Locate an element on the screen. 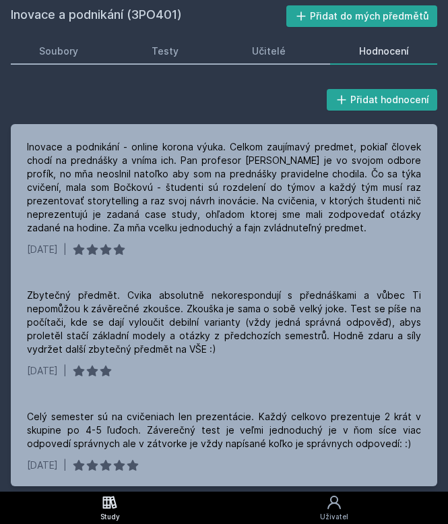  a: Přidat hodnocení is located at coordinates (382, 100).